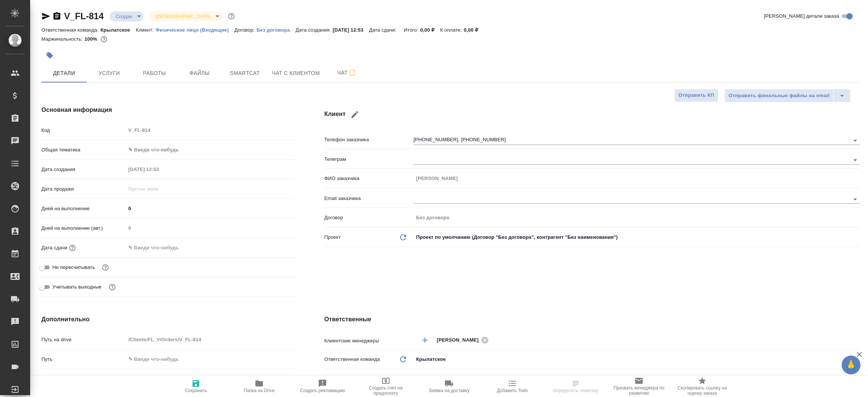  I want to click on p: Маржинальность:, so click(63, 38).